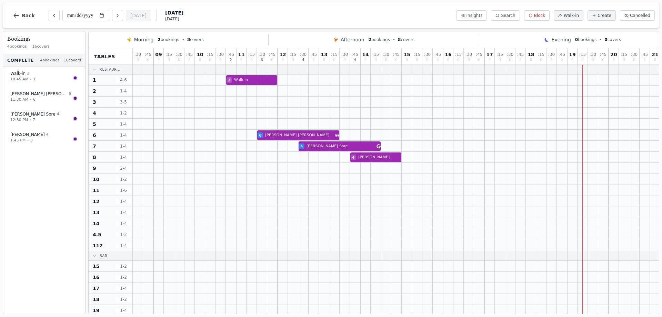 This screenshot has height=317, width=662. I want to click on span: 7, so click(95, 146).